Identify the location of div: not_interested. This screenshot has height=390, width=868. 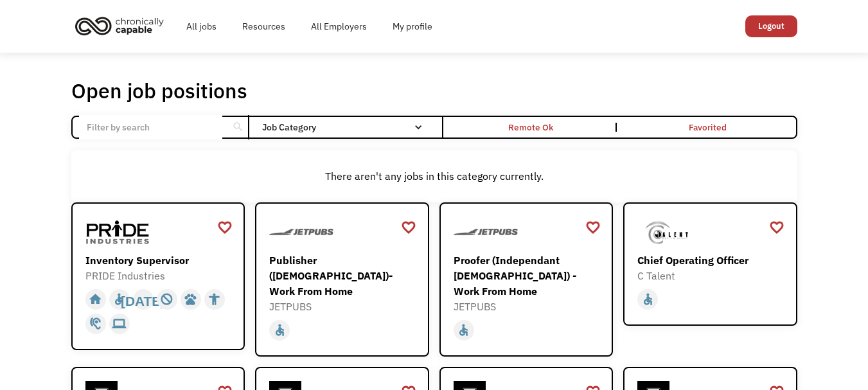
(166, 299).